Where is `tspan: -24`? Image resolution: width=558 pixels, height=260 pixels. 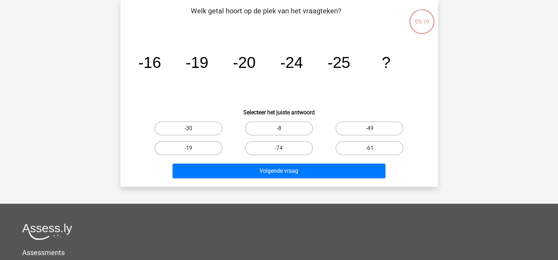 tspan: -24 is located at coordinates (291, 62).